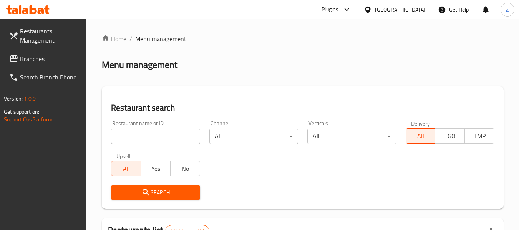 This screenshot has height=230, width=519. What do you see at coordinates (303, 39) in the screenshot?
I see `nav: breadcrumb` at bounding box center [303, 39].